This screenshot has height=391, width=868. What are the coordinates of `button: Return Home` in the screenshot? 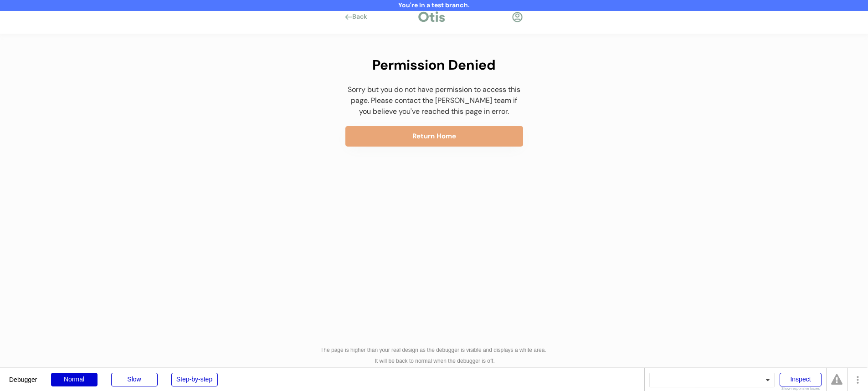 It's located at (434, 136).